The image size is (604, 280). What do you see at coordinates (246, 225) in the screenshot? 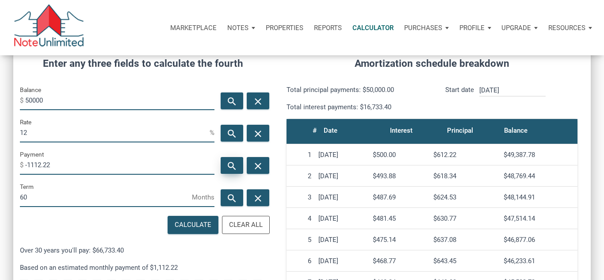
I see `button: Clear All` at bounding box center [246, 225].